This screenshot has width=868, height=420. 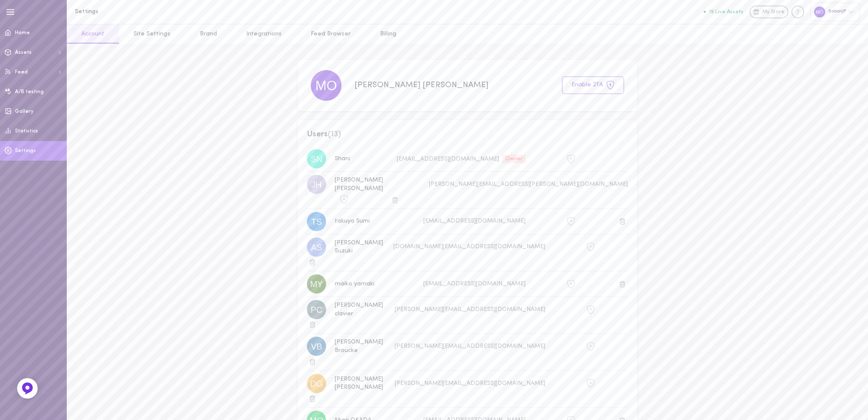 What do you see at coordinates (330, 34) in the screenshot?
I see `a: Feed Browser` at bounding box center [330, 34].